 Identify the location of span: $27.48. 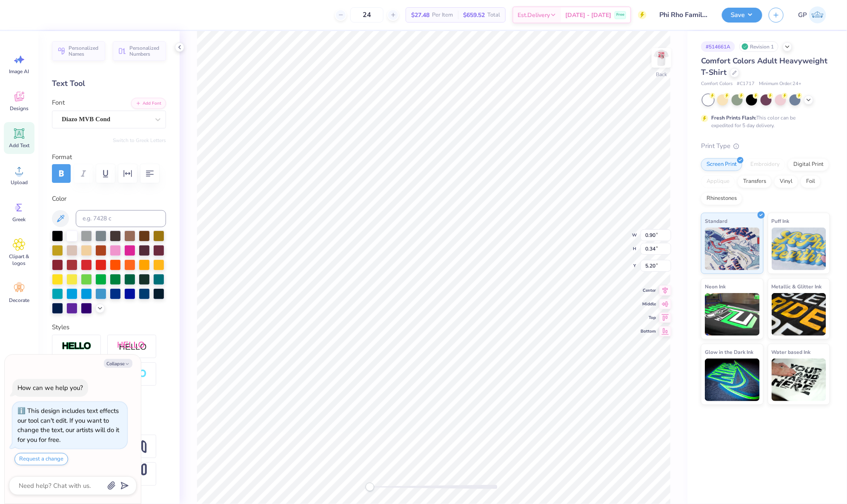
(420, 15).